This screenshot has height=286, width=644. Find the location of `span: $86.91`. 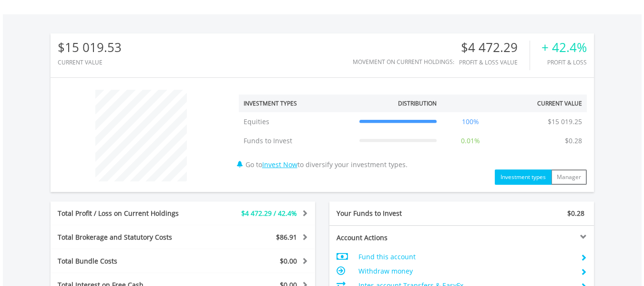

span: $86.91 is located at coordinates (286, 237).